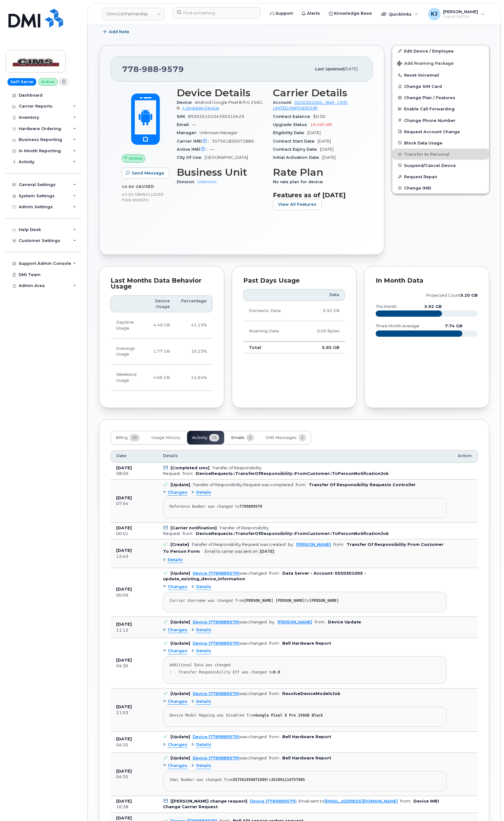 This screenshot has width=504, height=821. Describe the element at coordinates (180, 573) in the screenshot. I see `b: [Update]` at that location.